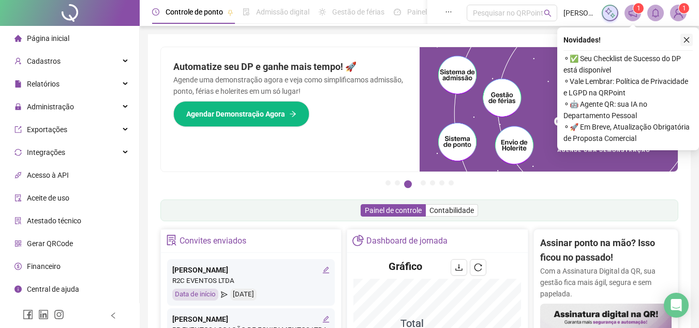  Describe the element at coordinates (46, 152) in the screenshot. I see `span: Integrações` at that location.